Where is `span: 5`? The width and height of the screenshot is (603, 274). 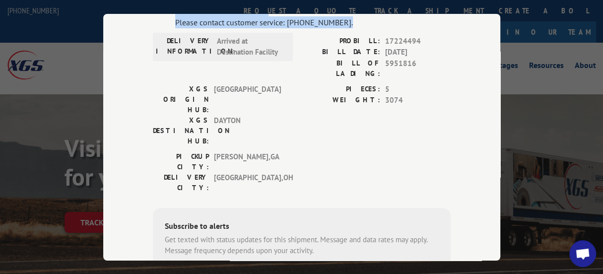
span: 5 is located at coordinates (418, 89).